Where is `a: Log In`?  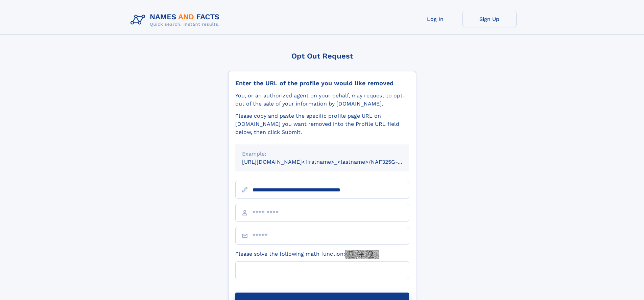 a: Log In is located at coordinates (435, 19).